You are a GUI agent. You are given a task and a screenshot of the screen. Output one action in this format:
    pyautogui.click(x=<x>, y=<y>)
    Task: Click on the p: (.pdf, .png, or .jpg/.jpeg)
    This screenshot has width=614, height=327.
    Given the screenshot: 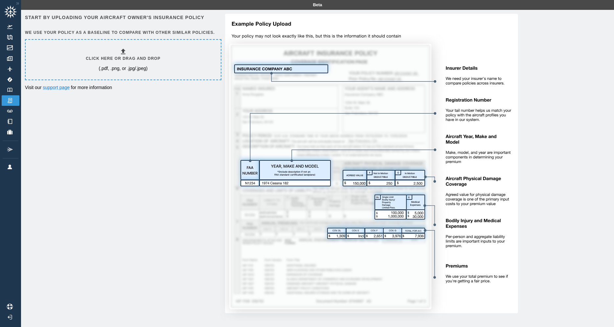 What is the action you would take?
    pyautogui.click(x=123, y=68)
    